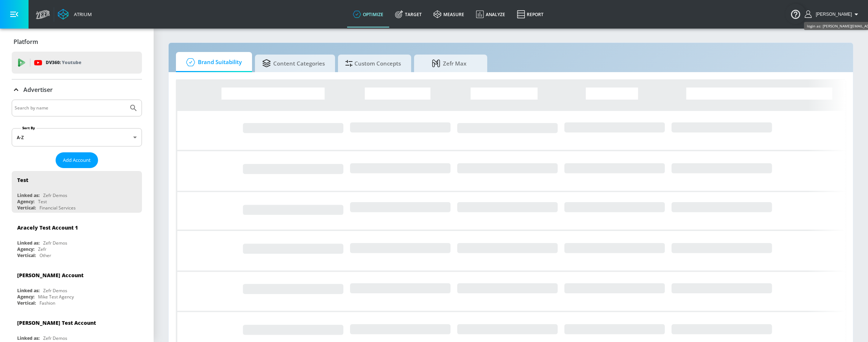  Describe the element at coordinates (77, 160) in the screenshot. I see `button: Add Account` at that location.